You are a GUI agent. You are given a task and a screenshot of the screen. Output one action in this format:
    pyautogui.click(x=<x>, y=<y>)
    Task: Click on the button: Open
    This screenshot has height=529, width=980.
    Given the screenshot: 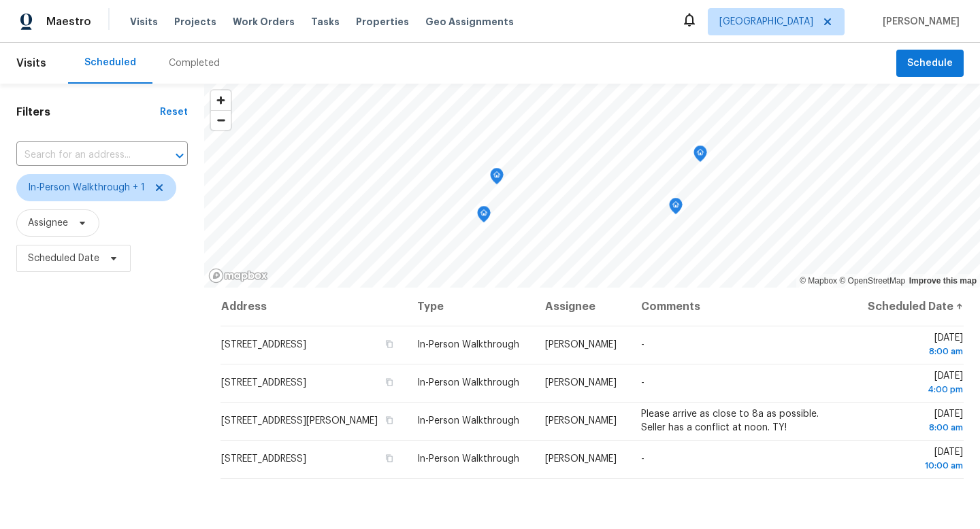 What is the action you would take?
    pyautogui.click(x=180, y=156)
    